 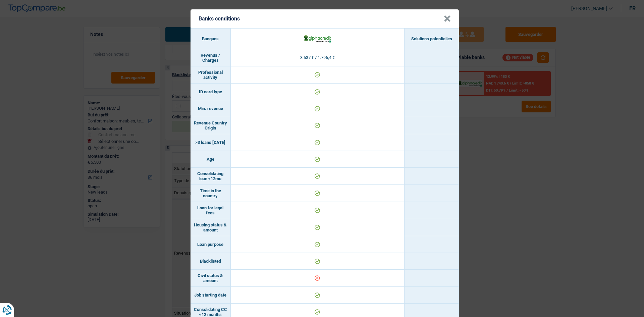 What do you see at coordinates (210, 92) in the screenshot?
I see `td: ID card type` at bounding box center [210, 92].